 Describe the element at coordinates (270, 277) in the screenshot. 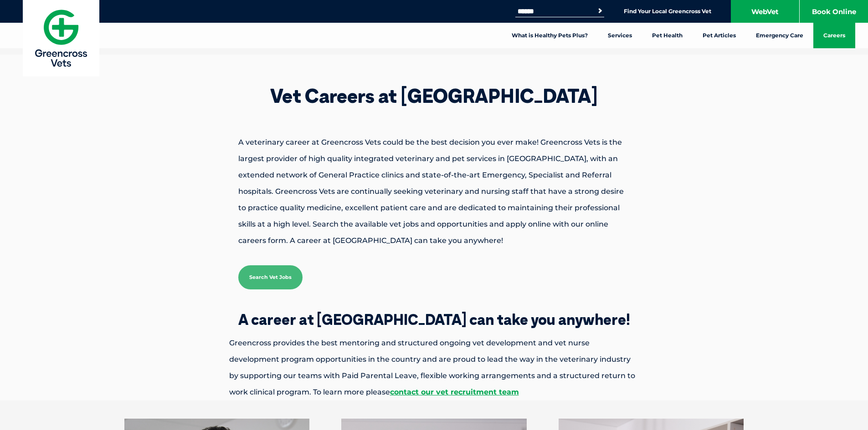

I see `a: Search Vet Jobs` at that location.